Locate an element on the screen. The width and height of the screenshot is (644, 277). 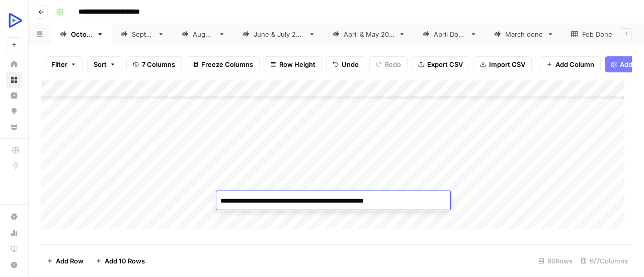
button: Sort is located at coordinates (104, 64).